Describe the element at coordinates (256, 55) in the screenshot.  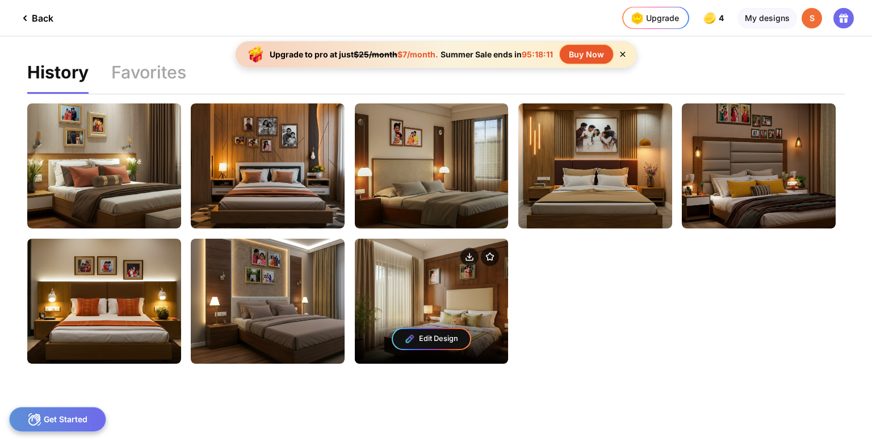
I see `img: upgrade-banner-new-year-icon.gif` at that location.